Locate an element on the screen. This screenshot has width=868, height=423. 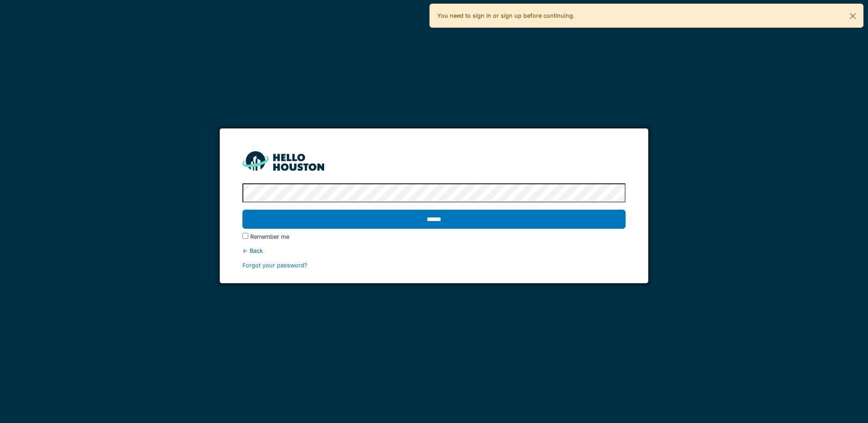
button: Close is located at coordinates (853, 16).